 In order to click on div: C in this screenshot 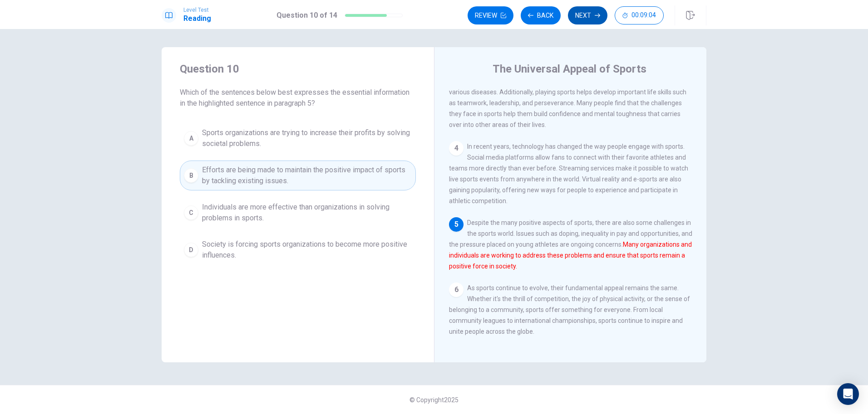, I will do `click(191, 213)`.